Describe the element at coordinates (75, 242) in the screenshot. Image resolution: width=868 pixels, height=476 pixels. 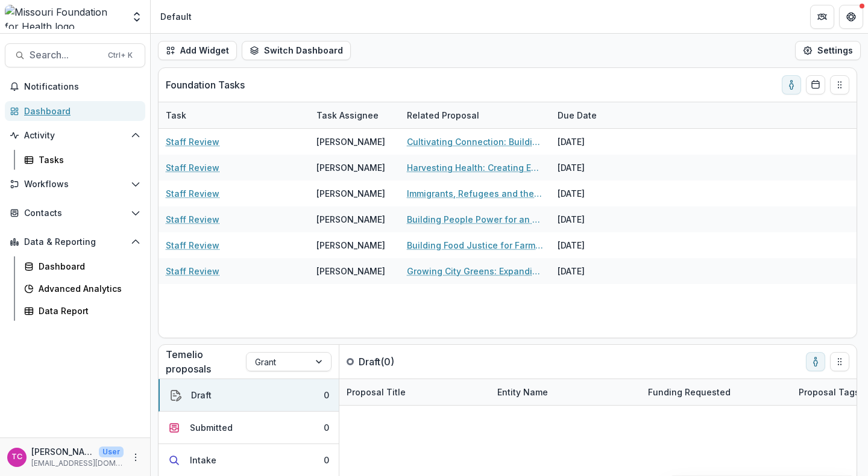
I see `button: Open Data & Reporting` at that location.